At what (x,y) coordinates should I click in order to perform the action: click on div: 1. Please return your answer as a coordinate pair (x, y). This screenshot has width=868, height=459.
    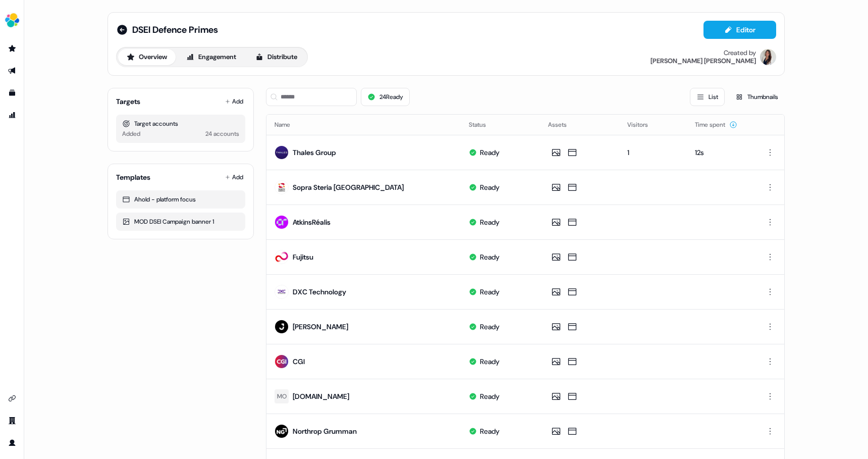
    Looking at the image, I should click on (653, 153).